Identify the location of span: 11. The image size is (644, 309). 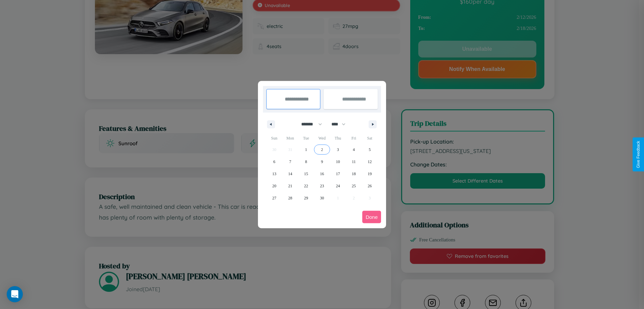
(354, 162).